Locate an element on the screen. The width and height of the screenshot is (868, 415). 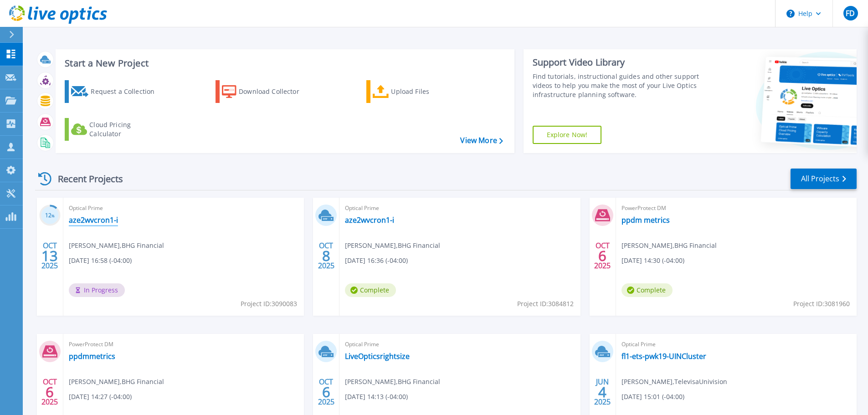
a: Cloud Pricing Calculator is located at coordinates (115, 129).